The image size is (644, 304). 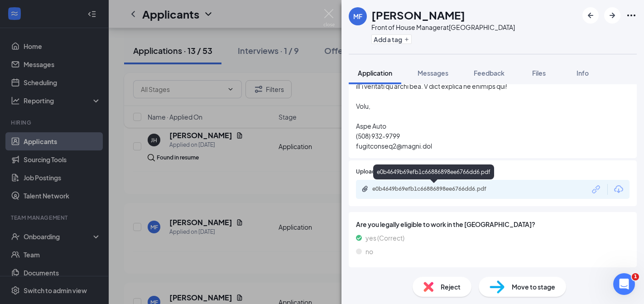 I want to click on svg: Download, so click(x=619, y=189).